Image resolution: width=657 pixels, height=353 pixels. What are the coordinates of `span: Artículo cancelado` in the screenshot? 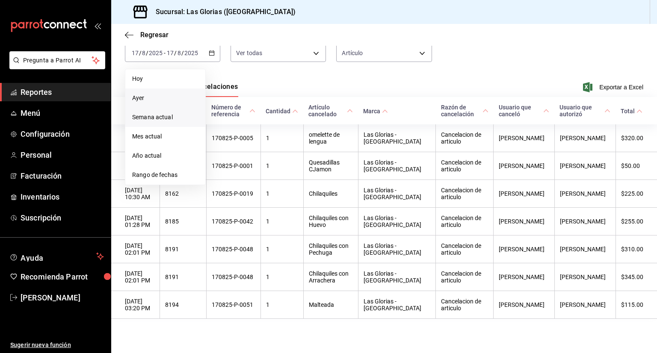 It's located at (331, 111).